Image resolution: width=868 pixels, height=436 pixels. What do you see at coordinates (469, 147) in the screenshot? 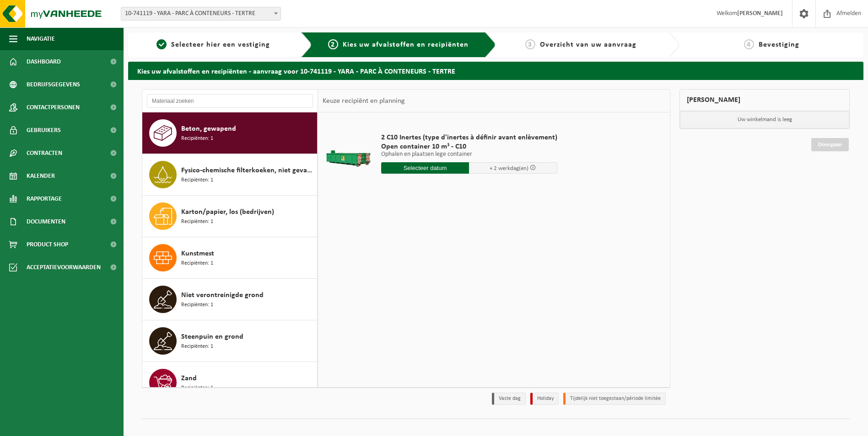
I see `span: Open container 10 m³ - C10` at bounding box center [469, 147].